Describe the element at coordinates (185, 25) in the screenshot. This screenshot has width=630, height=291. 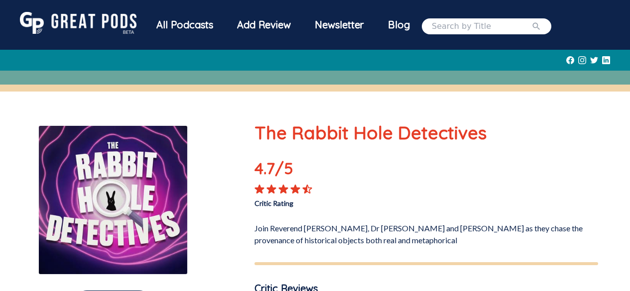
I see `div: All Podcasts` at that location.